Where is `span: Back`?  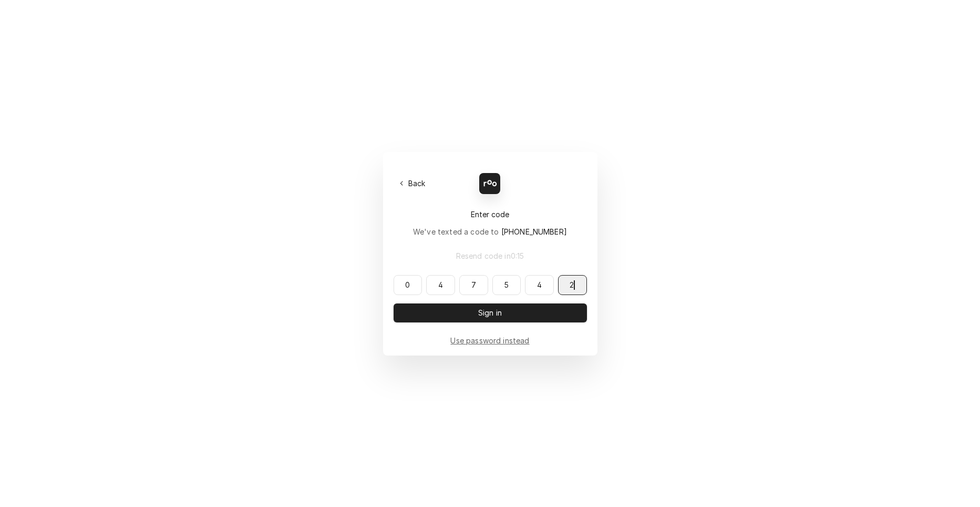
span: Back is located at coordinates (417, 183).